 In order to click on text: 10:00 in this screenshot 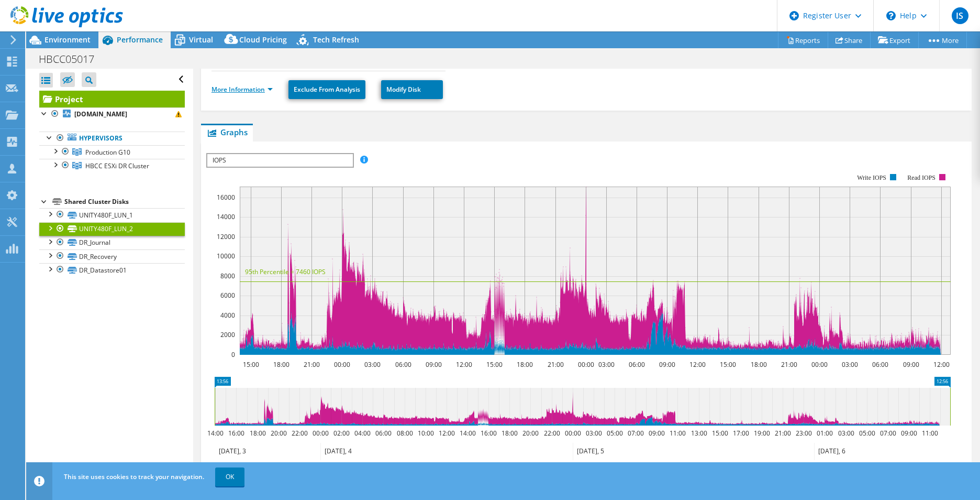, I will do `click(424, 432)`.